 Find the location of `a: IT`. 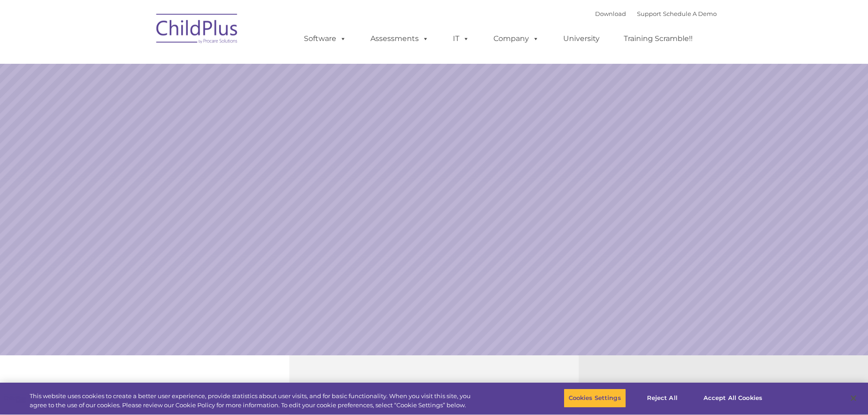

a: IT is located at coordinates (461, 39).